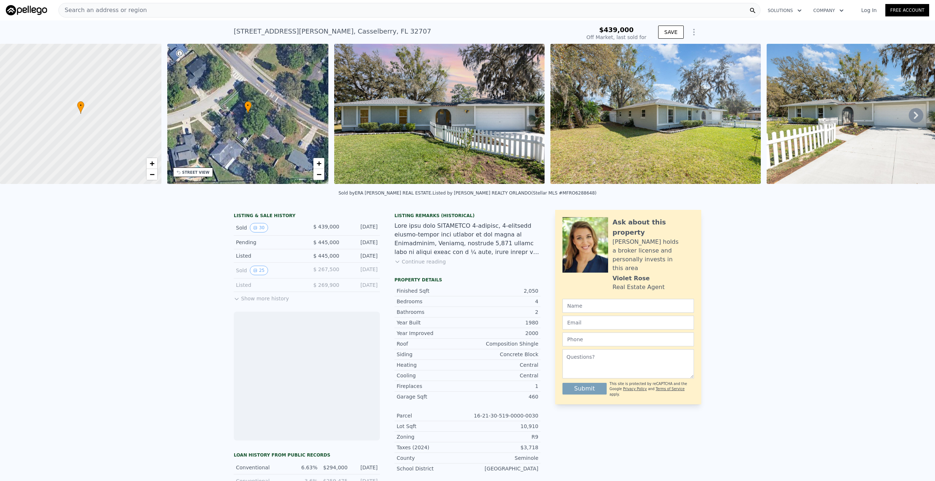 The height and width of the screenshot is (481, 935). I want to click on div: Roof, so click(432, 344).